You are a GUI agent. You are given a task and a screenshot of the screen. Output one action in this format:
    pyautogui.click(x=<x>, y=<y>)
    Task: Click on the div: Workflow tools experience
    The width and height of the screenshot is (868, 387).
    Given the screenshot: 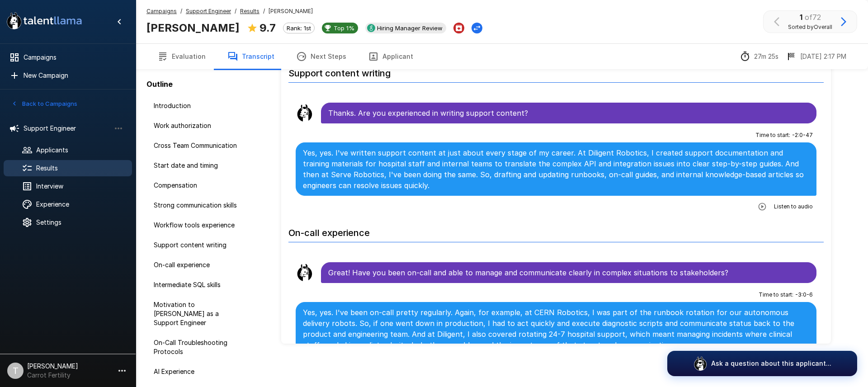 What is the action you would take?
    pyautogui.click(x=199, y=225)
    